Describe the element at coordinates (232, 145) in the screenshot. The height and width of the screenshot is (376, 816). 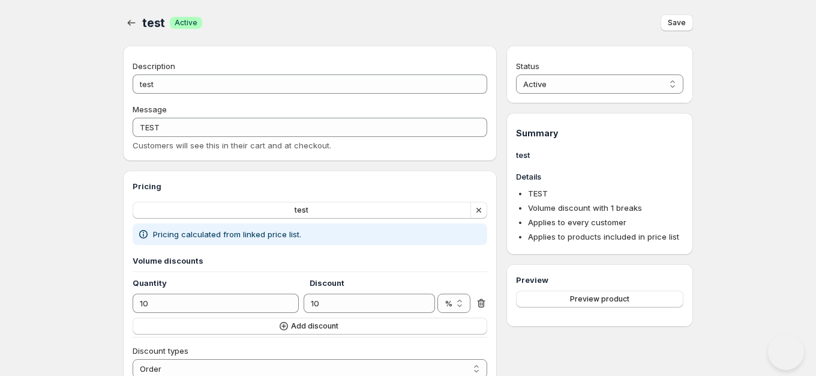
I see `span: Customers will see this in their cart and at checkout.` at that location.